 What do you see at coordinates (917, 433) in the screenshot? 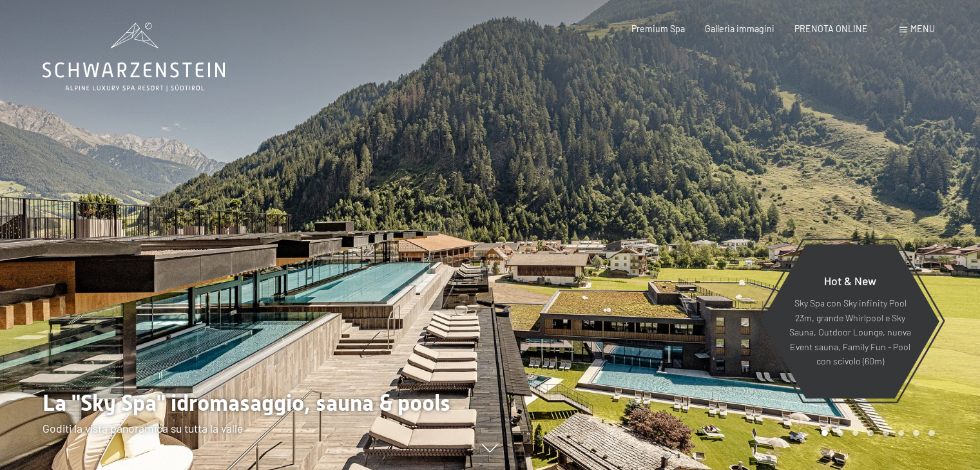
I see `div: Carousel Page 7` at bounding box center [917, 433].